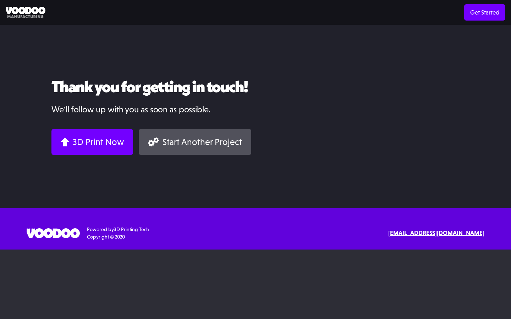 The height and width of the screenshot is (319, 511). Describe the element at coordinates (98, 142) in the screenshot. I see `div: 3D Print Now` at that location.